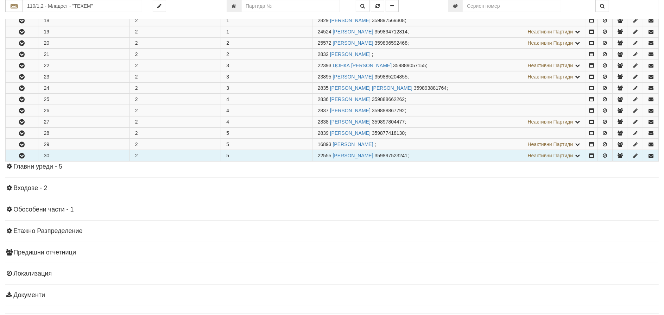 Image resolution: width=664 pixels, height=315 pixels. Describe the element at coordinates (391, 156) in the screenshot. I see `span: 359897523241` at that location.